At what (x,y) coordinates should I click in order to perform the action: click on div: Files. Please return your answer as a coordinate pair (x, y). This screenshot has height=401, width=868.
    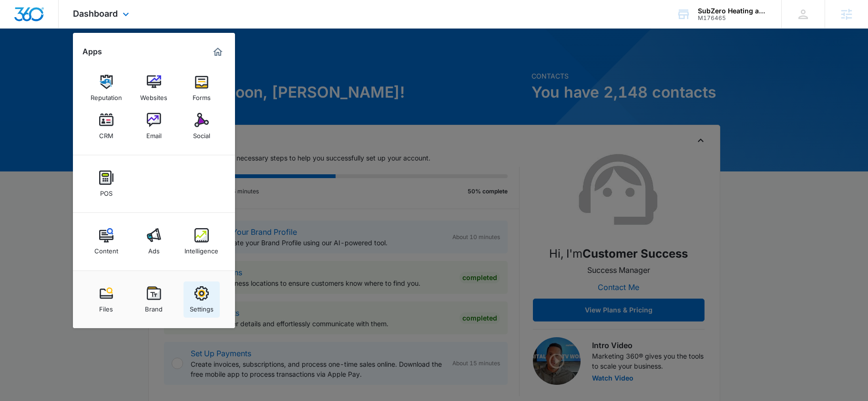
    Looking at the image, I should click on (106, 307).